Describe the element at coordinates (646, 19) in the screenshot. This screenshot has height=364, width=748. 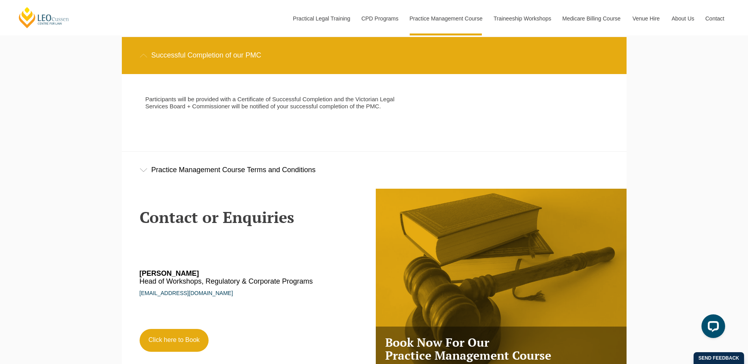
I see `a: Venue Hire` at that location.